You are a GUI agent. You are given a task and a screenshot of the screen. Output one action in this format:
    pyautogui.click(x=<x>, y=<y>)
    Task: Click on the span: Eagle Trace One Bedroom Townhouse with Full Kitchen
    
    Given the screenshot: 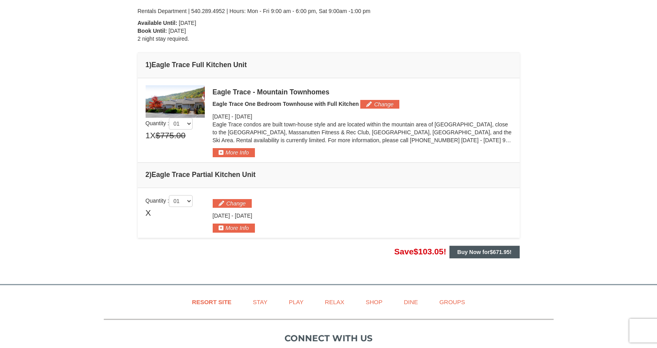 What is the action you would take?
    pyautogui.click(x=286, y=104)
    